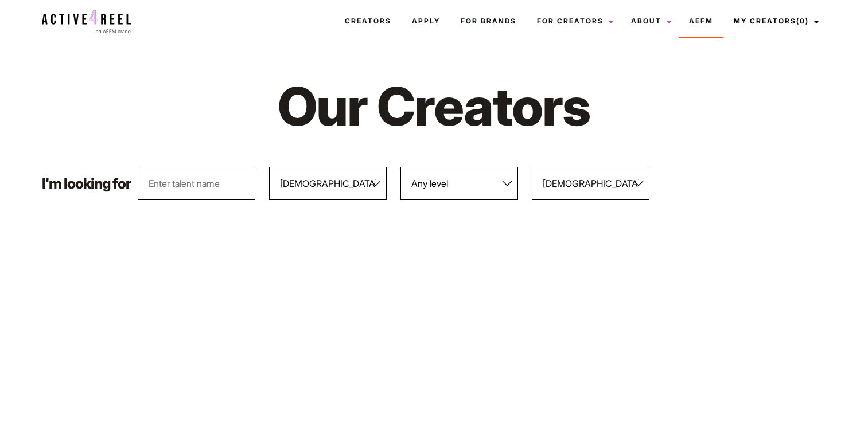  What do you see at coordinates (196, 184) in the screenshot?
I see `input: Enter talent name` at bounding box center [196, 184].